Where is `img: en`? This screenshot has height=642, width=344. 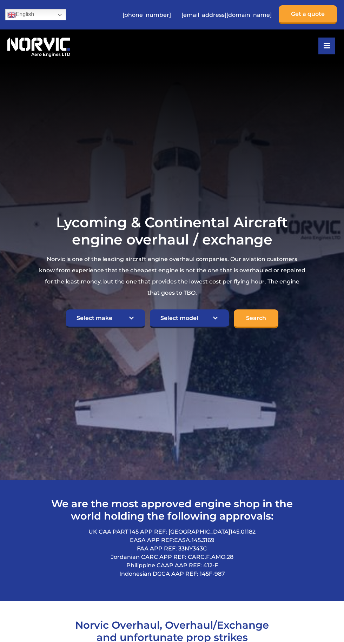 img: en is located at coordinates (12, 15).